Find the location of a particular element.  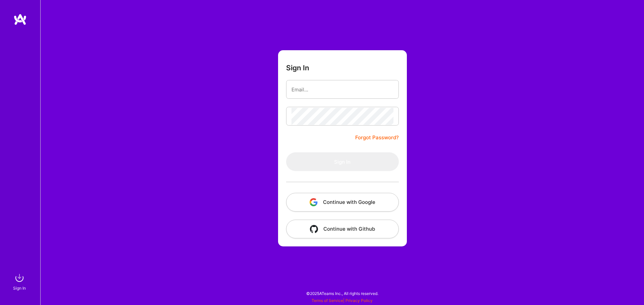

button: Continue with Google is located at coordinates (343, 202).